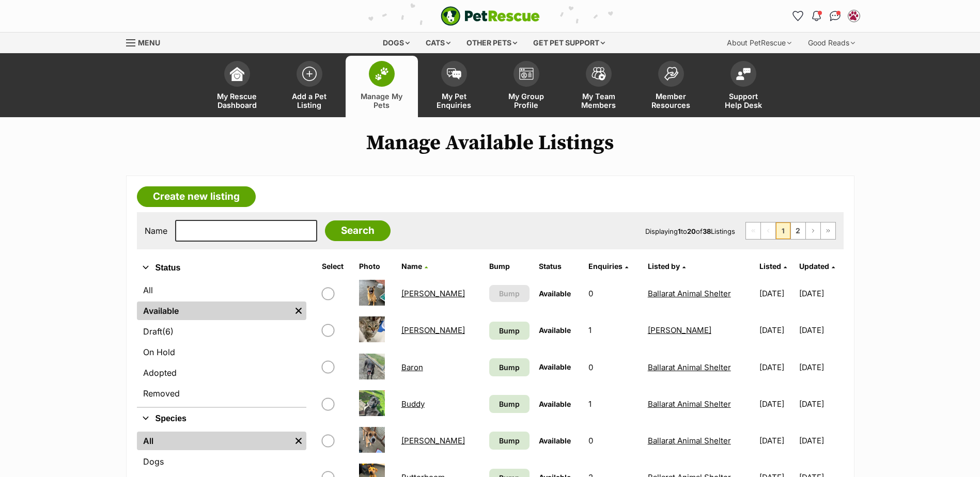  Describe the element at coordinates (671, 101) in the screenshot. I see `span: Member Resources` at that location.